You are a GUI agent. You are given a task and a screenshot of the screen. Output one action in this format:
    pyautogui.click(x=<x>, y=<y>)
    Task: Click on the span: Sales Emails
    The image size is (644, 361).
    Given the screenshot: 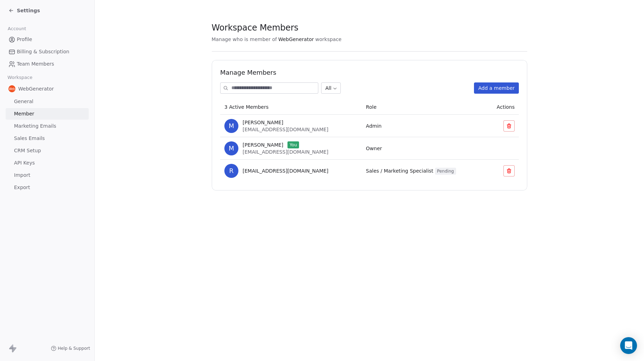 What is the action you would take?
    pyautogui.click(x=29, y=138)
    